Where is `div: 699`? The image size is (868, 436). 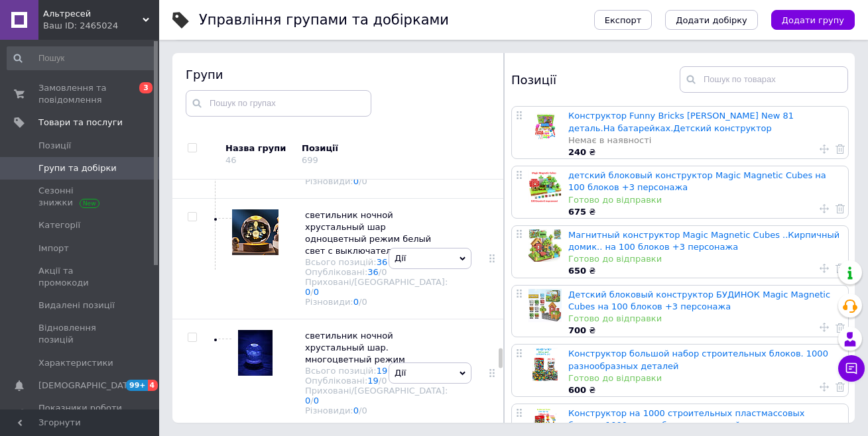 div: 699 is located at coordinates (310, 159).